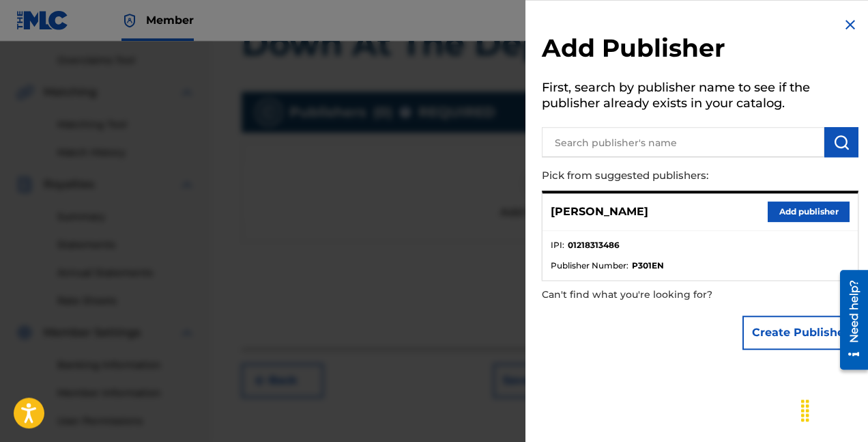  I want to click on span: Publisher Number :, so click(590, 265).